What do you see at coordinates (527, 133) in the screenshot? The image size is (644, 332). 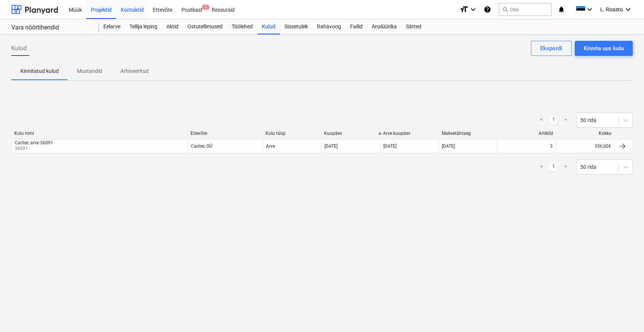 I see `div: Artiklid` at bounding box center [527, 133].